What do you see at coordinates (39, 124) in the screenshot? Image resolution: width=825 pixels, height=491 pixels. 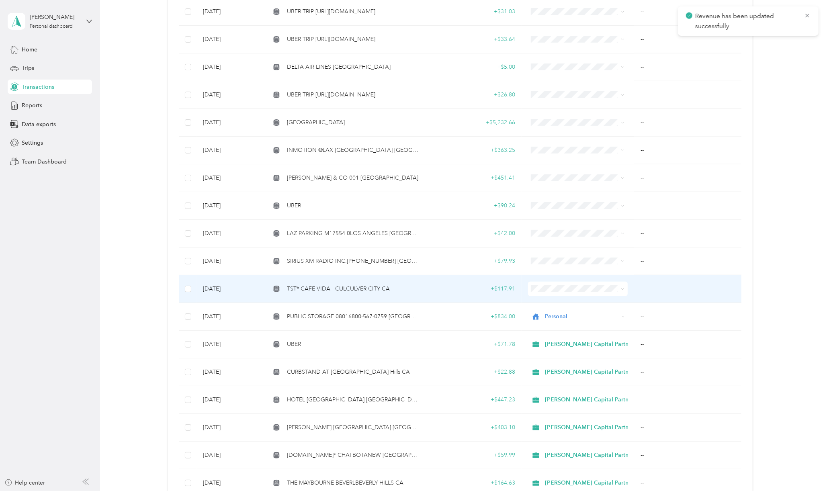 I see `span: Data exports` at bounding box center [39, 124].